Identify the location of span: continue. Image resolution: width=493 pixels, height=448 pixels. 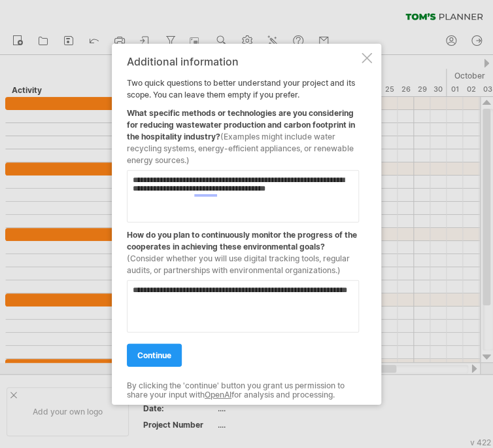
(154, 355).